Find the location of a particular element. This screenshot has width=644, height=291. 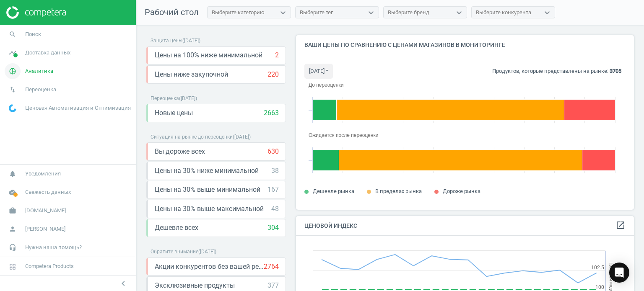

div: Open Intercom Messenger is located at coordinates (619, 273).